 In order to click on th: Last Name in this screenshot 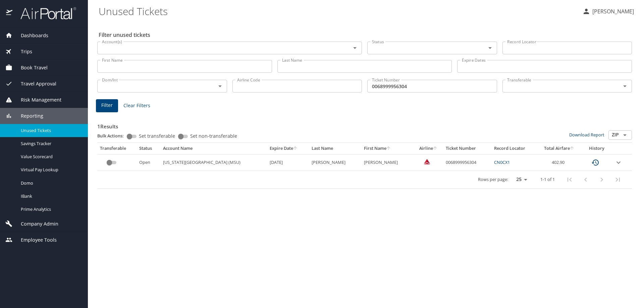, I will do `click(335, 148)`.